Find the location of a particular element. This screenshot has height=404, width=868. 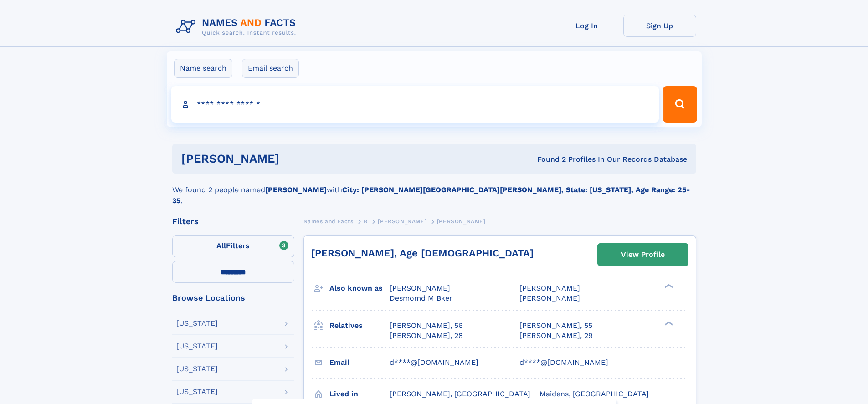

div: Browse Locations is located at coordinates (233, 298).